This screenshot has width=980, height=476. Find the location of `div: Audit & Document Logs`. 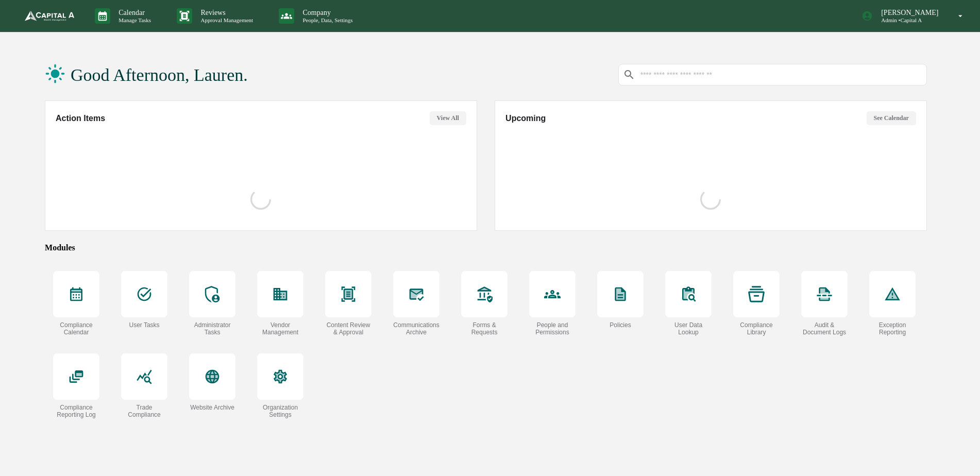

div: Audit & Document Logs is located at coordinates (825, 329).